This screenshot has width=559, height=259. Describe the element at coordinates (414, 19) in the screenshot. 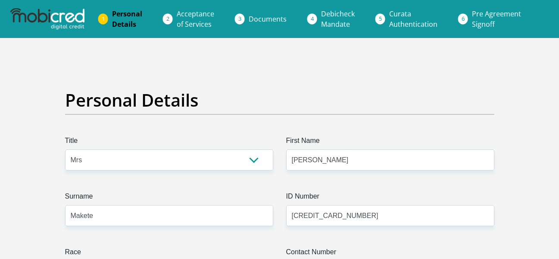

I see `span: Curata Authentication` at that location.